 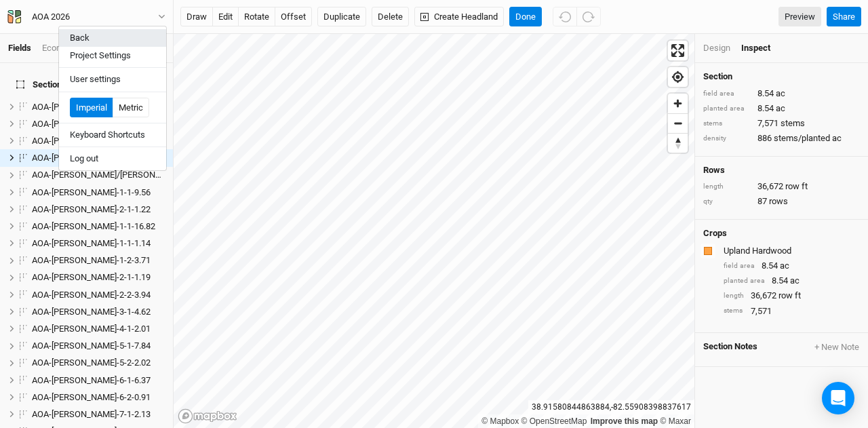 I want to click on button: edit, so click(x=225, y=17).